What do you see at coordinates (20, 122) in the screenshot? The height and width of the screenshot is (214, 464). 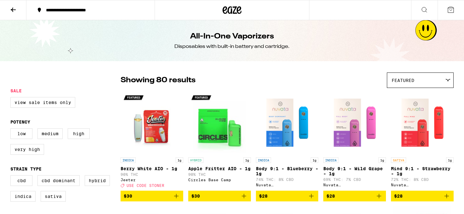 I see `legend: Potency` at bounding box center [20, 122].